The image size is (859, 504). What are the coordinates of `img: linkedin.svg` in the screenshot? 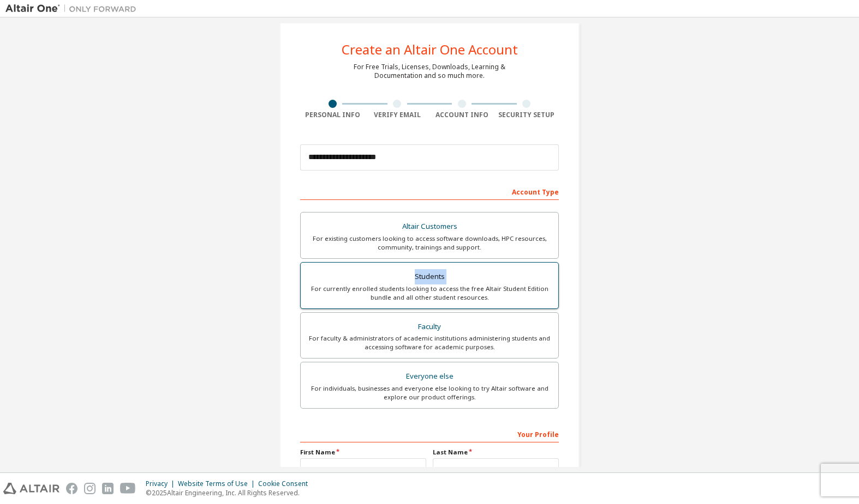 It's located at (108, 488).